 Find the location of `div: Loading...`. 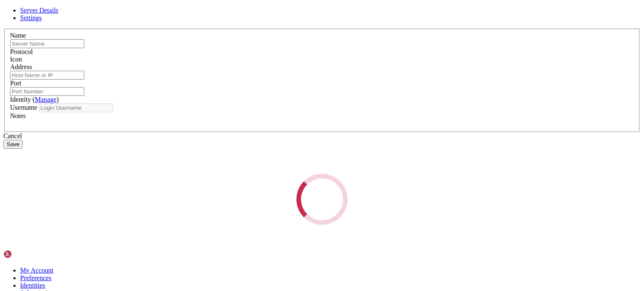

div: Loading... is located at coordinates (321, 199).